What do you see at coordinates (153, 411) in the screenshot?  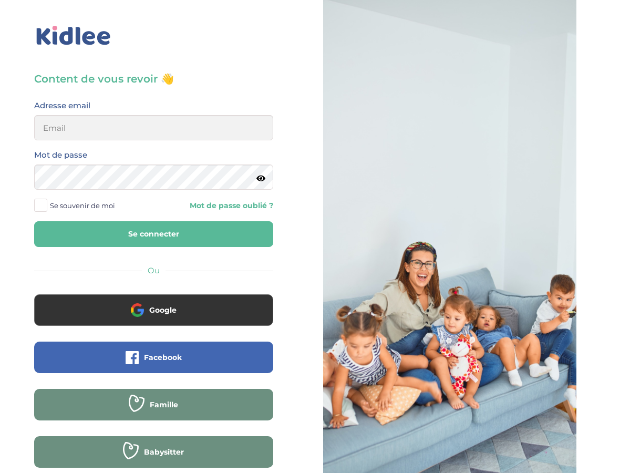 I see `a: Famille` at bounding box center [153, 411].